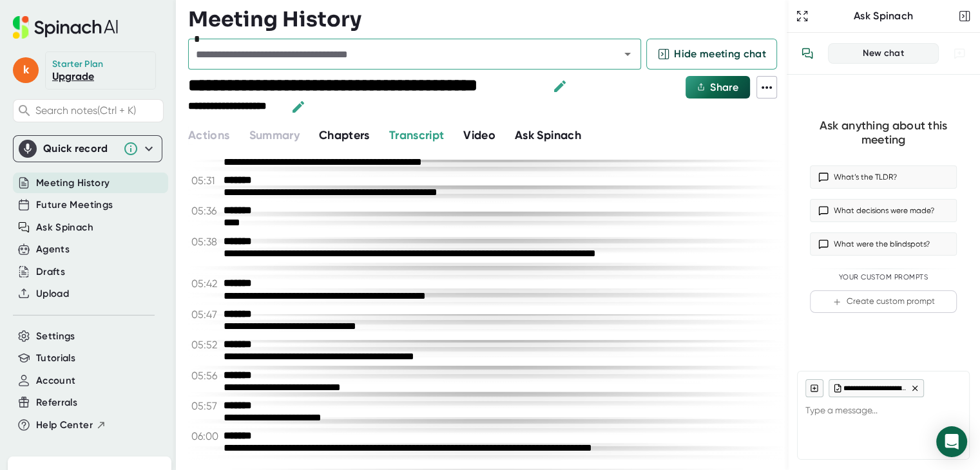  Describe the element at coordinates (951, 441) in the screenshot. I see `div: Open Intercom Messenger` at that location.